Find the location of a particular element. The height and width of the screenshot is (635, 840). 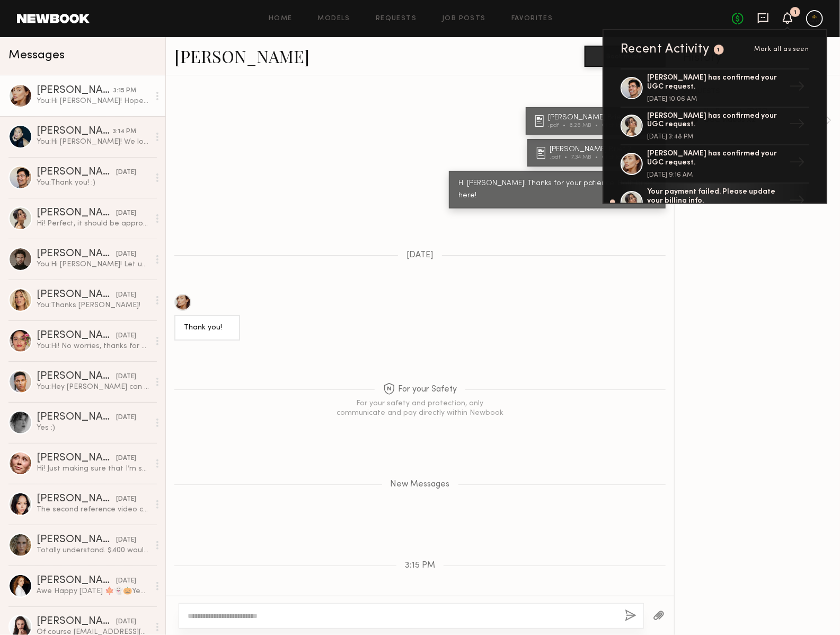

a: Book model is located at coordinates (625, 55).